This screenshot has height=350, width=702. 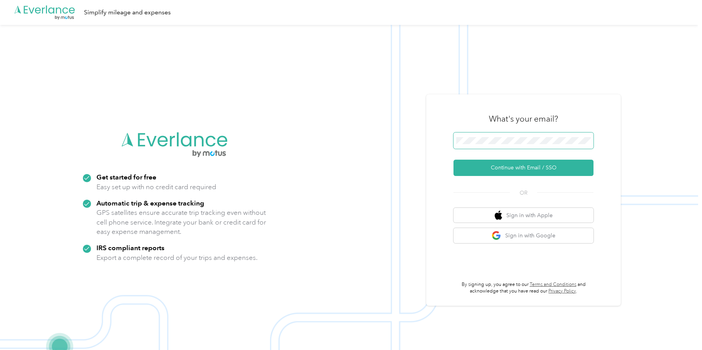 What do you see at coordinates (523, 288) in the screenshot?
I see `p: By signing up, you agree to our and acknowledge that you have read our .` at bounding box center [523, 288].